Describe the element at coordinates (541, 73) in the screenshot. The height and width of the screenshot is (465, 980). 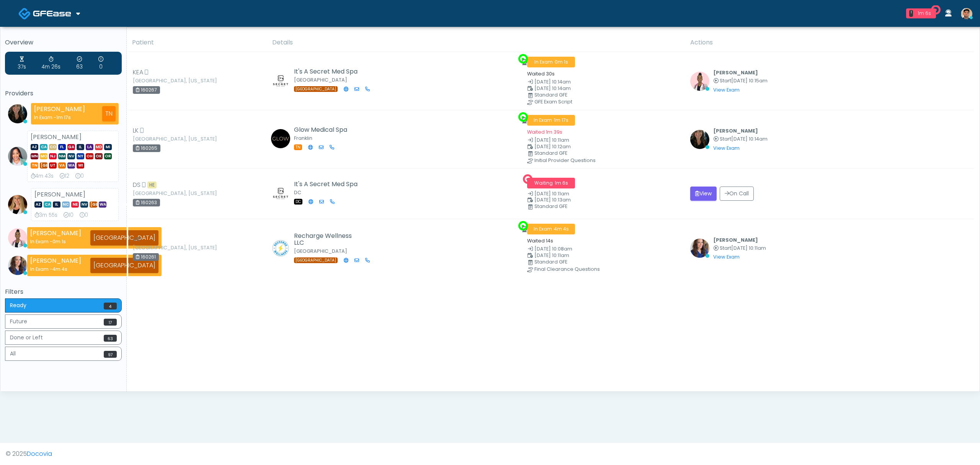
I see `small: Waited 30s` at that location.